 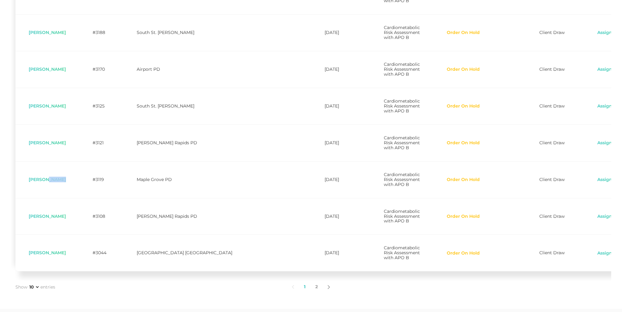 I want to click on td: #3108, so click(x=101, y=216).